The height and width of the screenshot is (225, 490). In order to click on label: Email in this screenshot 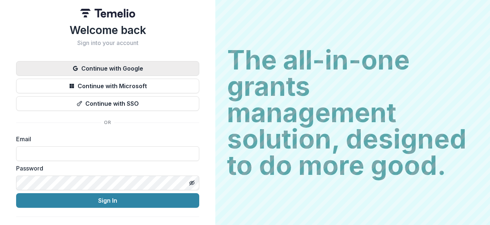, I will do `click(105, 139)`.